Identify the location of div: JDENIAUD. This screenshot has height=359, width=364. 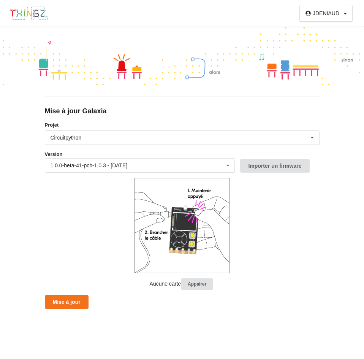
(326, 13).